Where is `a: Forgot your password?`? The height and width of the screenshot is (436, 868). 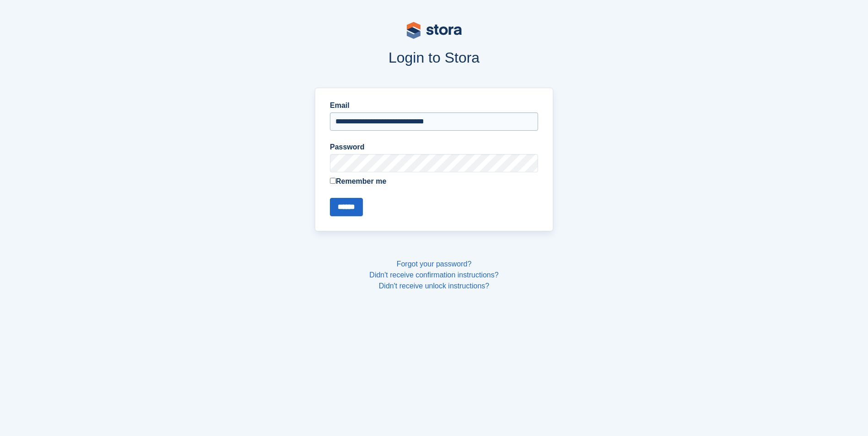 a: Forgot your password? is located at coordinates (434, 264).